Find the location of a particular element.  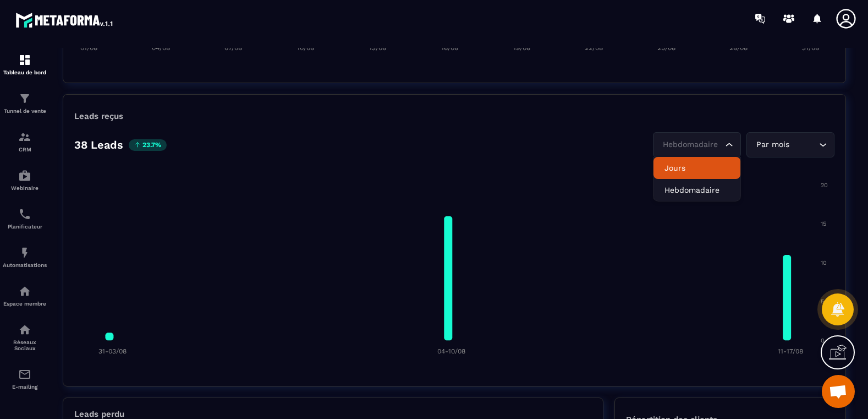

tspan: 07/08 is located at coordinates (233, 48).